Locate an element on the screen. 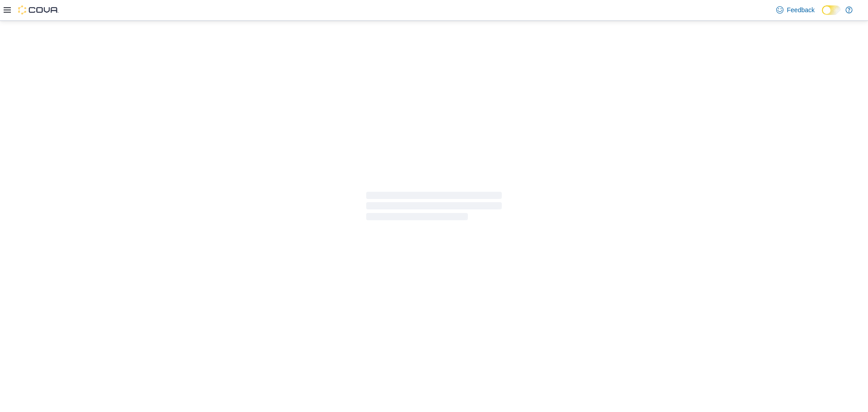 This screenshot has height=412, width=868. a: Feedback is located at coordinates (795, 10).